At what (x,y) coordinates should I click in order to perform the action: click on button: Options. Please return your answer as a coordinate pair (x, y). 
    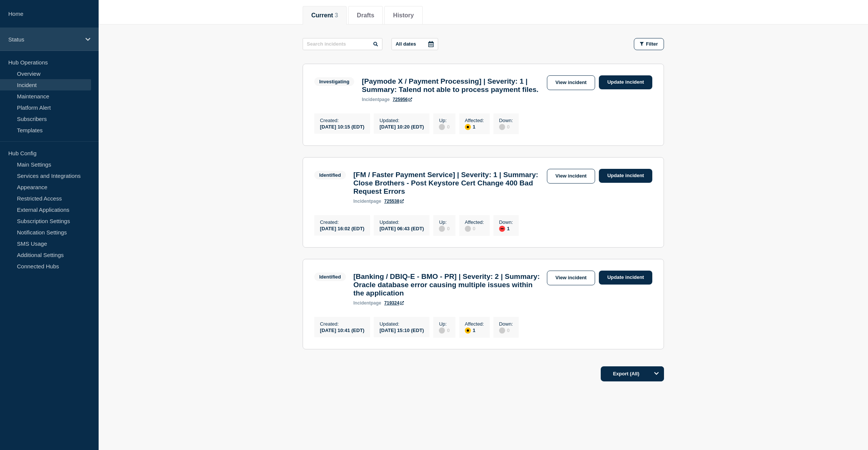
    Looking at the image, I should click on (657, 374).